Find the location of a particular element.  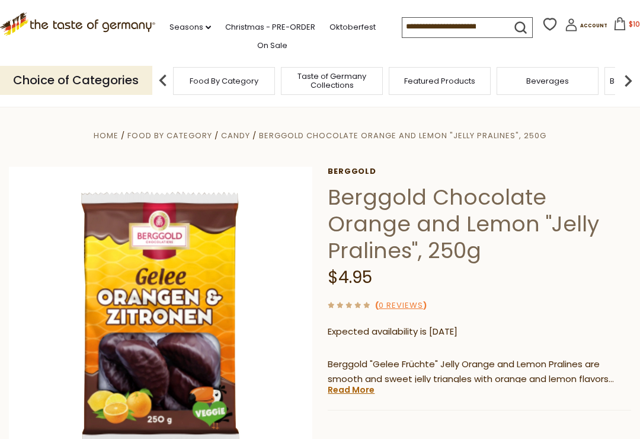

a: Berggold Chocolate Orange and Lemon "Jelly Pralines", 250g is located at coordinates (403, 135).